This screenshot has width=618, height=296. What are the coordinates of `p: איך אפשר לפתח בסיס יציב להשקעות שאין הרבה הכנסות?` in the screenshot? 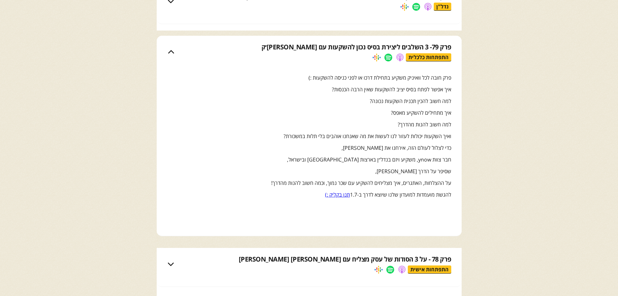 It's located at (323, 89).